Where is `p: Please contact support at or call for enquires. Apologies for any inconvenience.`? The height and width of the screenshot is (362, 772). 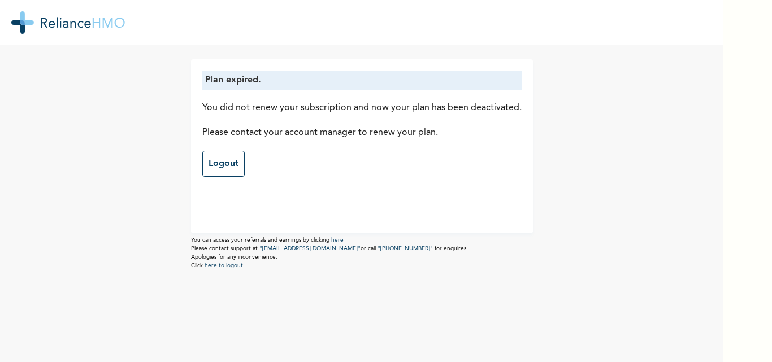
p: Please contact support at or call for enquires. Apologies for any inconvenience. is located at coordinates (362, 253).